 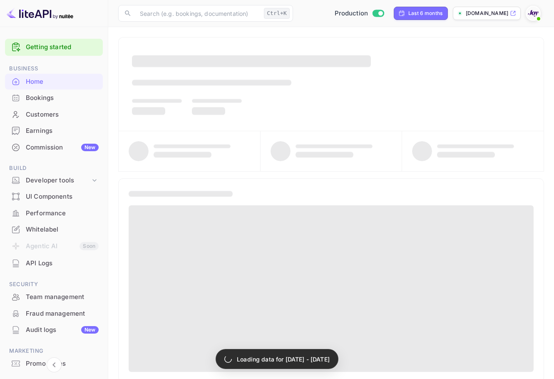 What do you see at coordinates (198, 13) in the screenshot?
I see `input: Search (e.g. bookings, documentation)` at bounding box center [198, 13].